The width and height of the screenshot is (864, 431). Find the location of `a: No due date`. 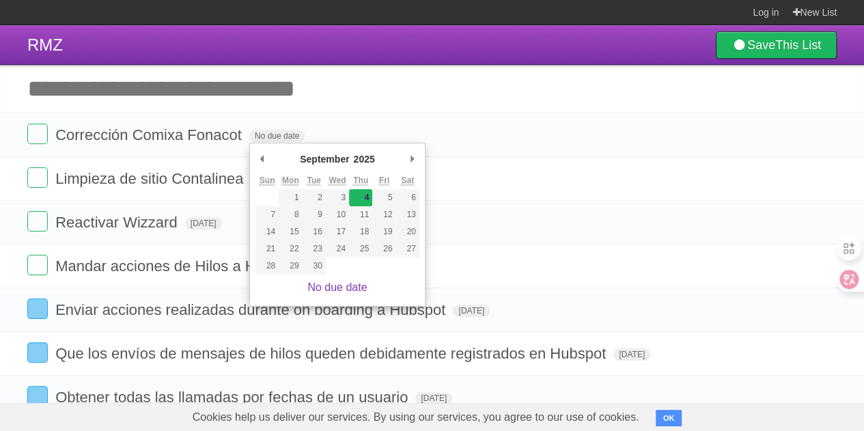

a: No due date is located at coordinates (337, 287).